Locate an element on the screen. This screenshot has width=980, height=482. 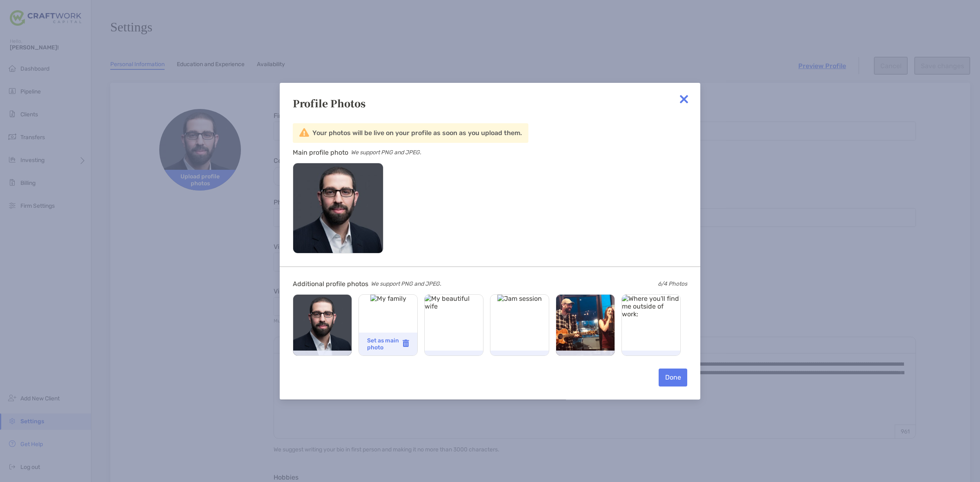
img: Daniel Messeca, CFP® is located at coordinates (322, 325).